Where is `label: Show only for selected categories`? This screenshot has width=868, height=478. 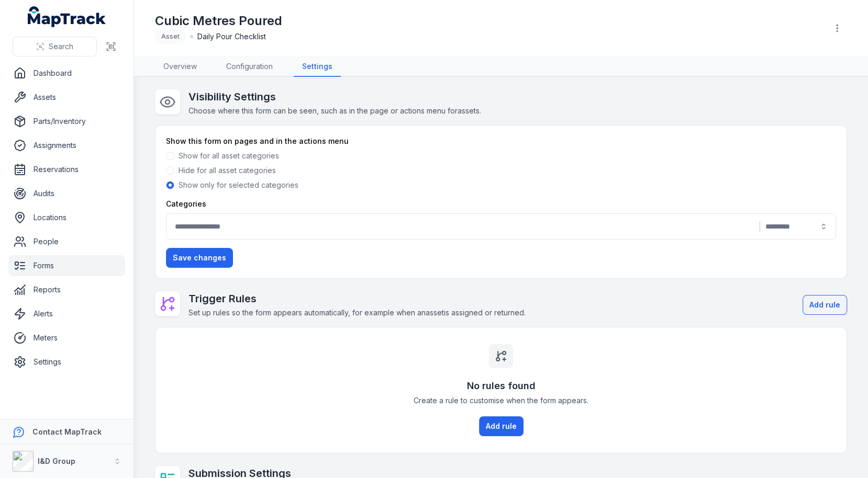 label: Show only for selected categories is located at coordinates (238, 185).